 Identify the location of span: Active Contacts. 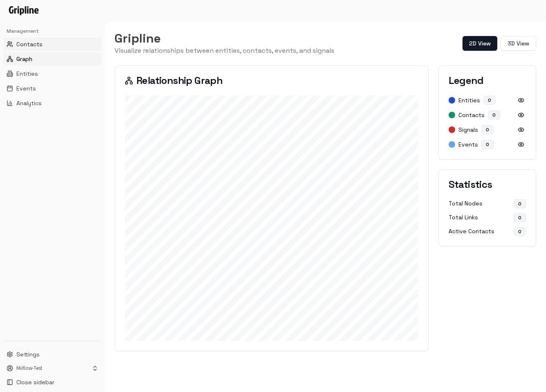
(472, 231).